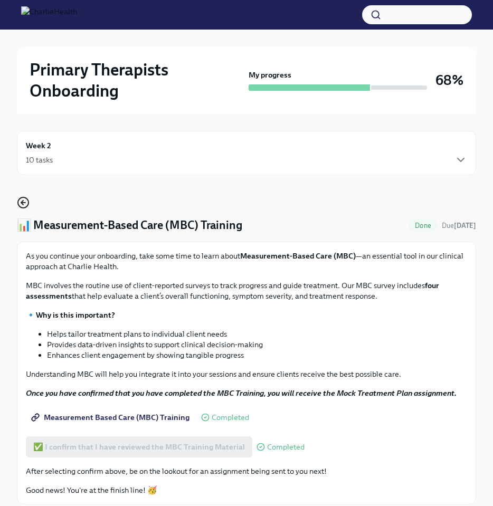 The height and width of the screenshot is (506, 493). What do you see at coordinates (111, 417) in the screenshot?
I see `span: Measurement Based Care (MBC) Training` at bounding box center [111, 417].